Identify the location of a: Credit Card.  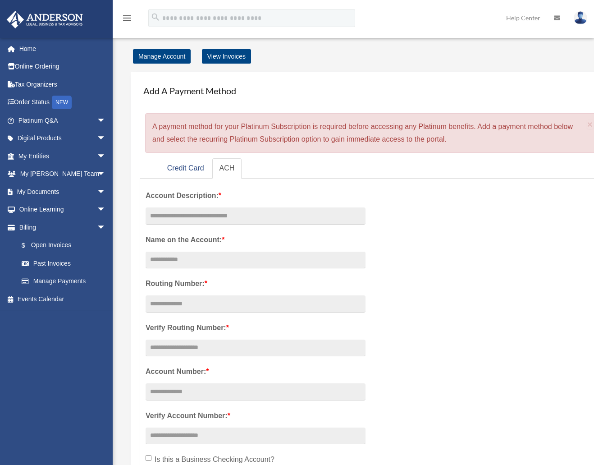
(186, 168).